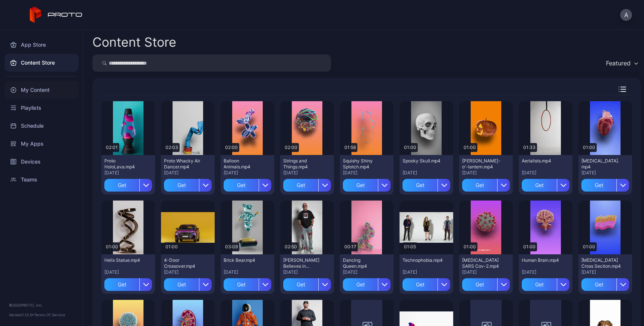 This screenshot has height=326, width=644. Describe the element at coordinates (483, 164) in the screenshot. I see `div: Jack-o'-lantern.mp4` at that location.